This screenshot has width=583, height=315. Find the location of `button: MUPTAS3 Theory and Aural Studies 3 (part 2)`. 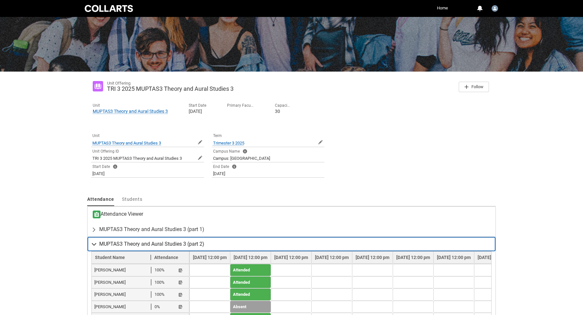

button: MUPTAS3 Theory and Aural Studies 3 (part 2) is located at coordinates (291, 244).